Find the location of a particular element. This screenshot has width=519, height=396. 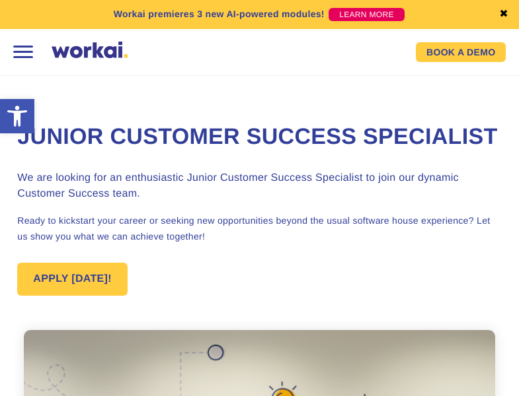

p: Workai premieres 3 new AI-powered modules! is located at coordinates (219, 14).